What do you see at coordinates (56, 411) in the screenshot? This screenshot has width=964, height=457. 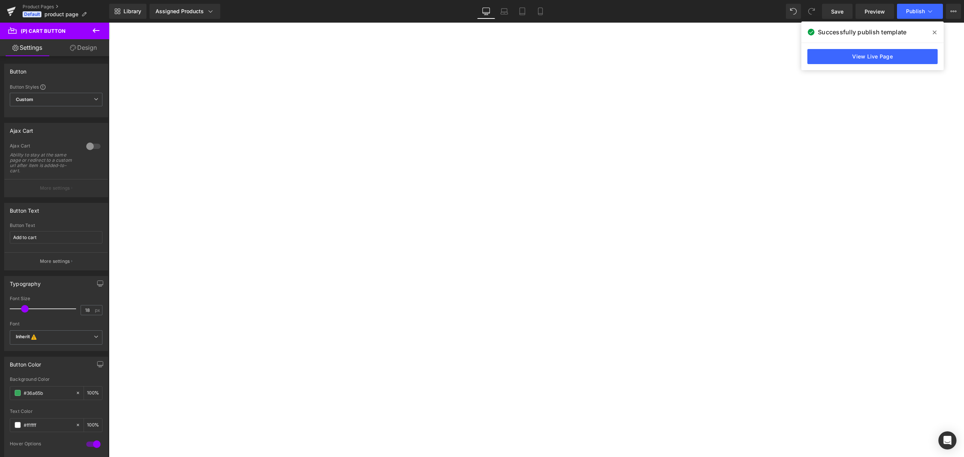 I see `div: Text Color` at bounding box center [56, 411].